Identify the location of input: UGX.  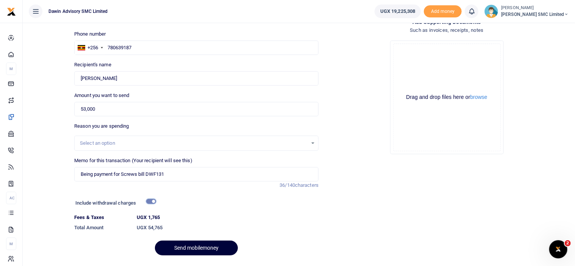
(196, 109).